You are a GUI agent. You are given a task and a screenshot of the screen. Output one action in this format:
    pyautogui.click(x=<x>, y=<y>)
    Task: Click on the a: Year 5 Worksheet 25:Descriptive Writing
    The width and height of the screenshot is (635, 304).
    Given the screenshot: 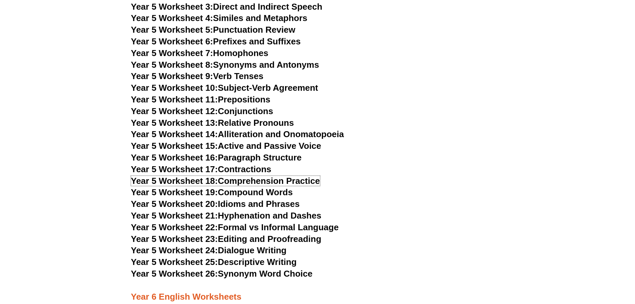 What is the action you would take?
    pyautogui.click(x=214, y=262)
    